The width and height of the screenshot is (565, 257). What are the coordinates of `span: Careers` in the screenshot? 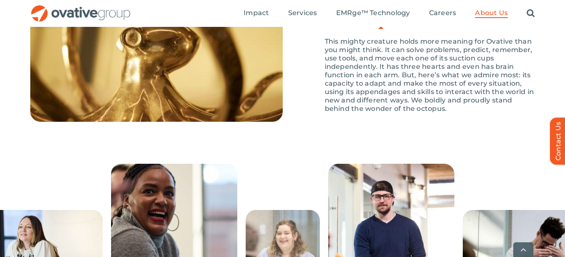 It's located at (443, 13).